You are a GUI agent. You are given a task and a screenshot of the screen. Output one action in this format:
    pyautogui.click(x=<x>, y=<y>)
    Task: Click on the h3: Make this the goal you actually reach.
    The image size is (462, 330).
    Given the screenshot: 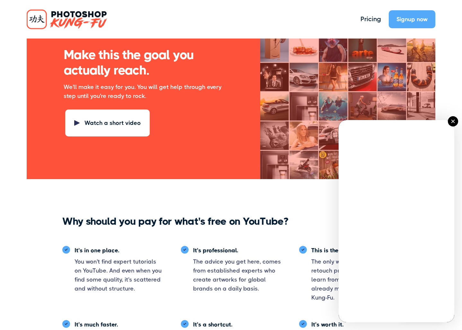 What is the action you would take?
    pyautogui.click(x=143, y=63)
    